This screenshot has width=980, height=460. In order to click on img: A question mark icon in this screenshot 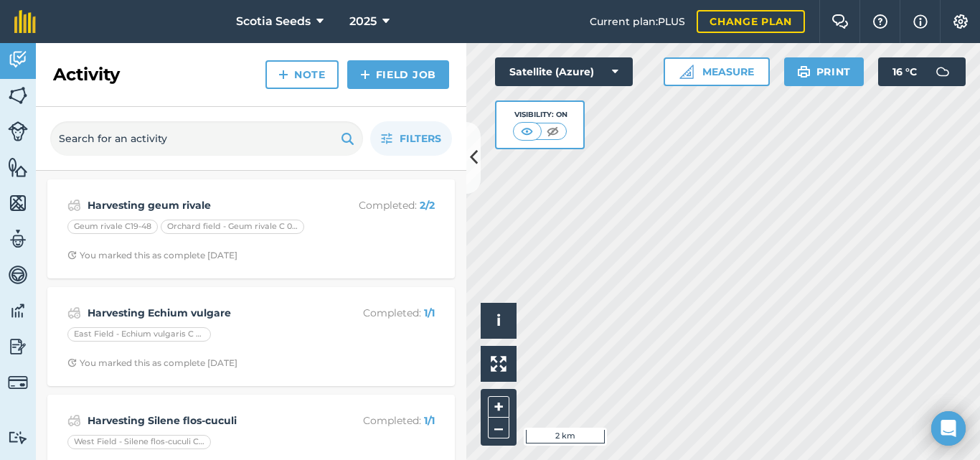, I will do `click(880, 21)`.